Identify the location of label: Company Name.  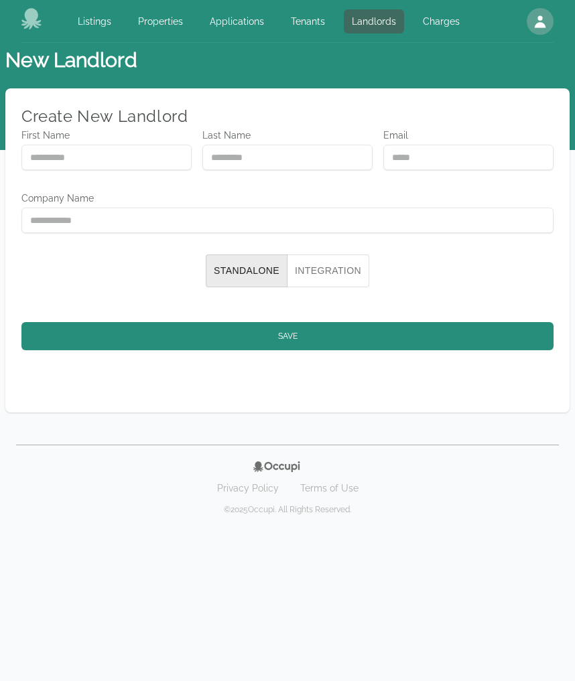
(287, 198).